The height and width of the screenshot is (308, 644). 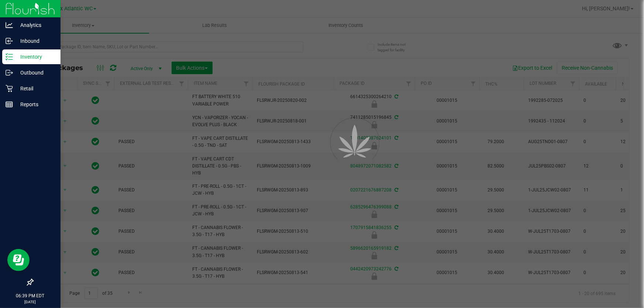 I want to click on inline-svg: Reports, so click(x=9, y=104).